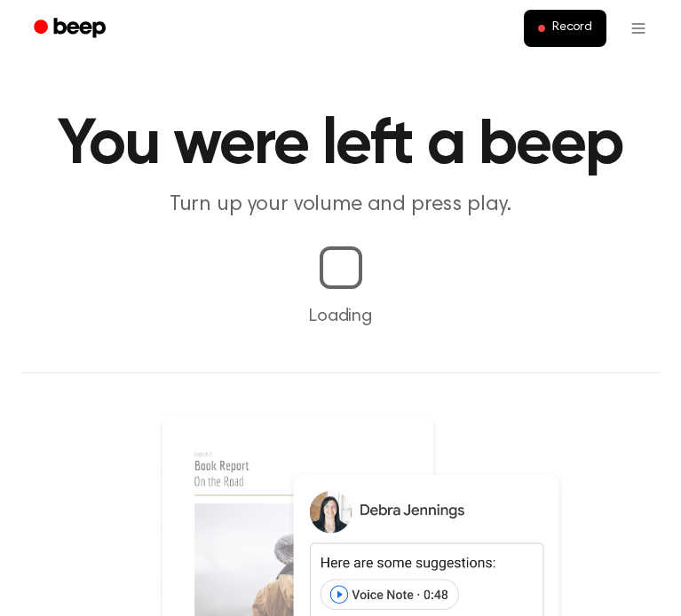  I want to click on button: Open menu, so click(638, 29).